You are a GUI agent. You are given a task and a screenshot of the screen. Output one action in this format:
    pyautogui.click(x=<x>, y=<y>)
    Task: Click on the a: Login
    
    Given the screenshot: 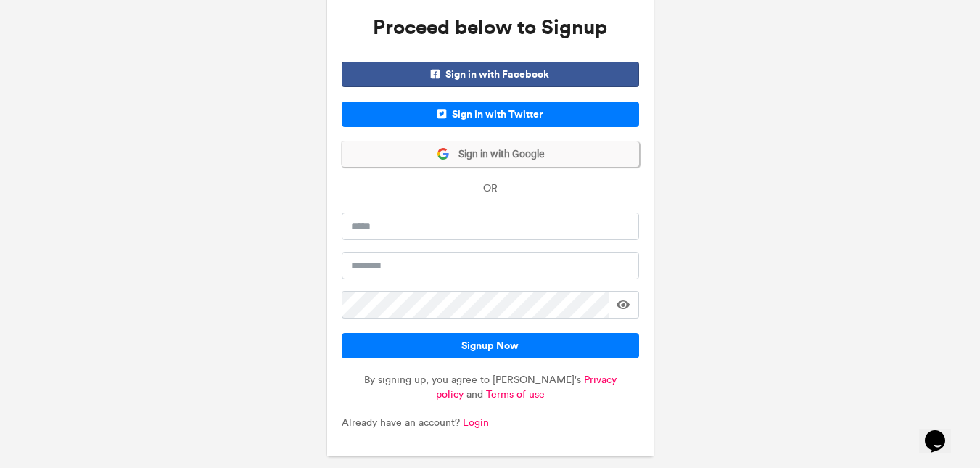 What is the action you would take?
    pyautogui.click(x=476, y=422)
    